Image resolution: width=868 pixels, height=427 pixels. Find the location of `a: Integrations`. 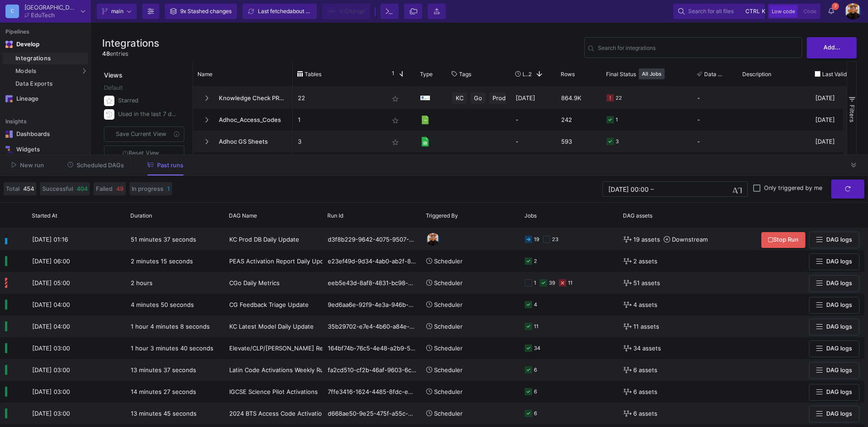

a: Integrations is located at coordinates (45, 59).